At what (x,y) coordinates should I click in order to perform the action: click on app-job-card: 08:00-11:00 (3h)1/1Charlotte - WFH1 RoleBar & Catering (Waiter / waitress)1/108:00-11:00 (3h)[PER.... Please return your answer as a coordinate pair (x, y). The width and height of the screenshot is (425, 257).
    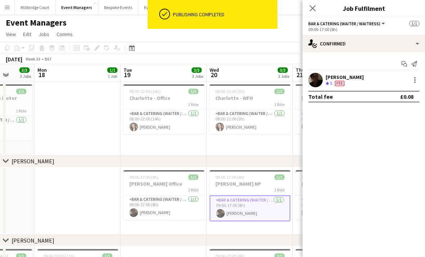
    Looking at the image, I should click on (250, 109).